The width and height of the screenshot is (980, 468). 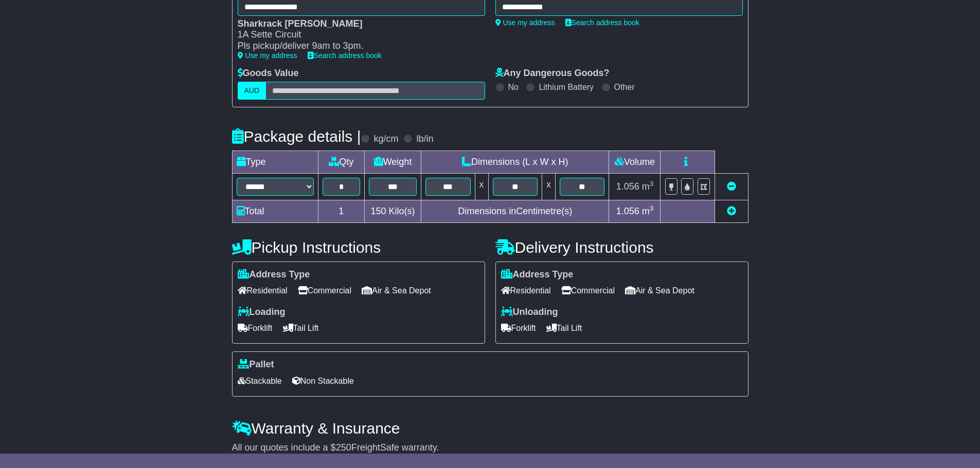 I want to click on a: Add new item, so click(x=732, y=211).